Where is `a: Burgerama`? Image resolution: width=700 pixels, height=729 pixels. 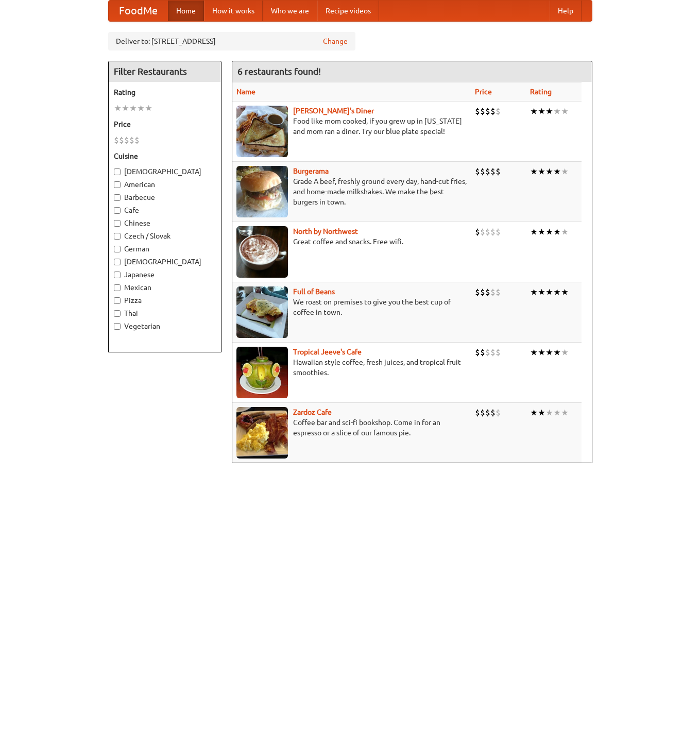 a: Burgerama is located at coordinates (311, 171).